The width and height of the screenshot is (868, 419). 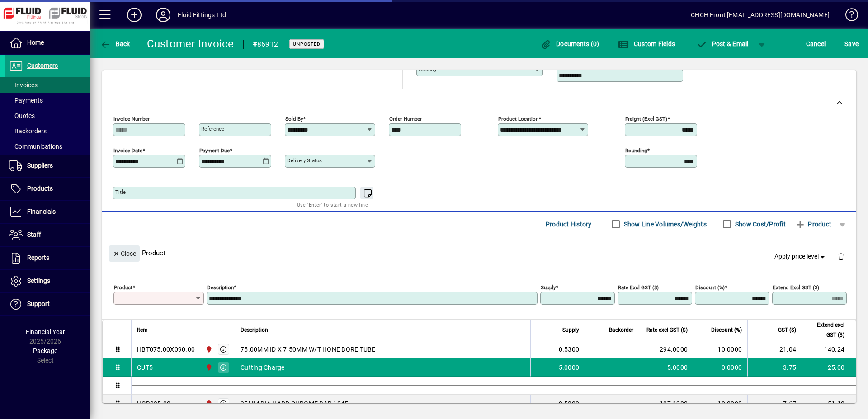 What do you see at coordinates (638, 287) in the screenshot?
I see `mat-label: Rate excl GST ($)` at bounding box center [638, 287].